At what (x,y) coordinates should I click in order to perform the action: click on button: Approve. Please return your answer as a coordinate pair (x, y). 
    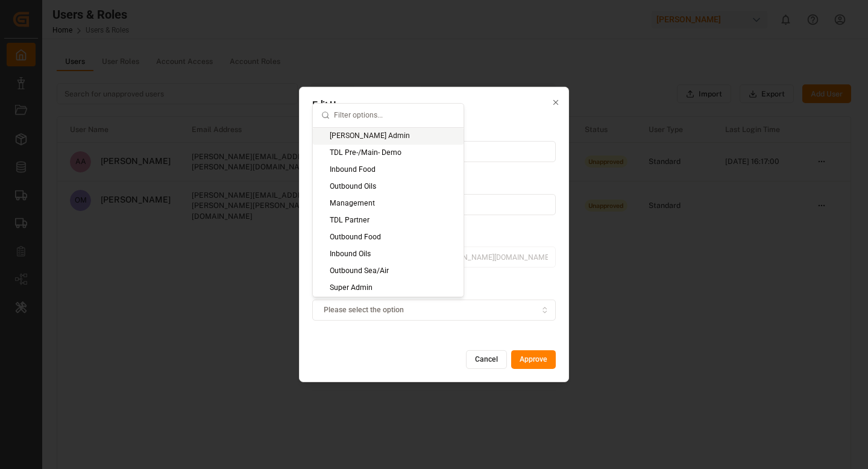
    Looking at the image, I should click on (534, 360).